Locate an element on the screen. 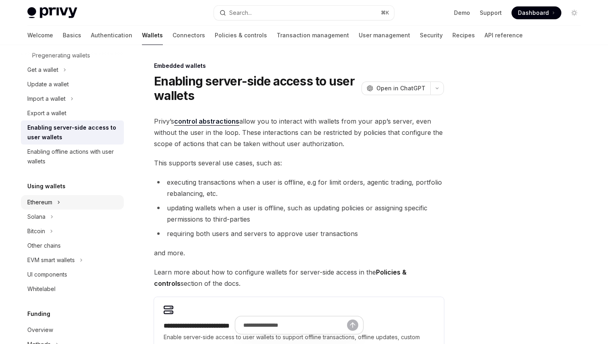 The height and width of the screenshot is (344, 608). h1: Enabling server-side access to user wallets is located at coordinates (256, 88).